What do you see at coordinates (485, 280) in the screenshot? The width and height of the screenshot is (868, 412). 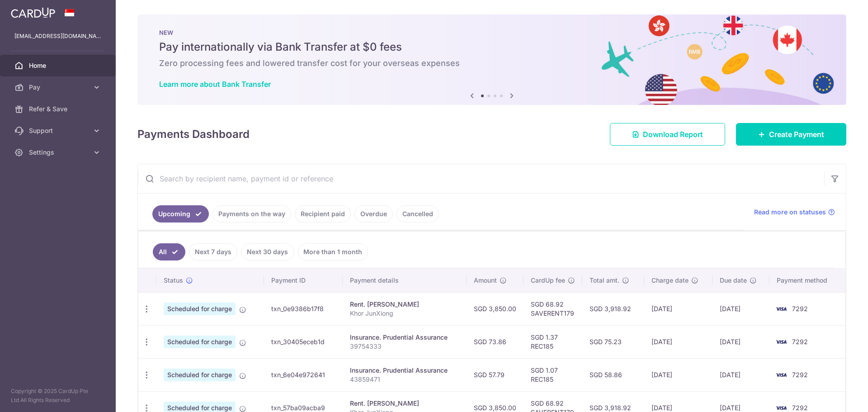 I see `span: Amount` at bounding box center [485, 280].